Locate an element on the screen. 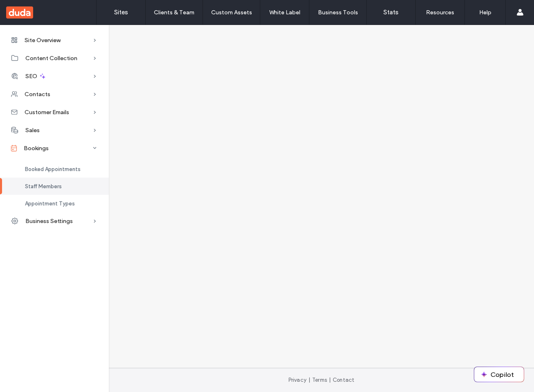 The height and width of the screenshot is (392, 534). span: Bookings is located at coordinates (36, 148).